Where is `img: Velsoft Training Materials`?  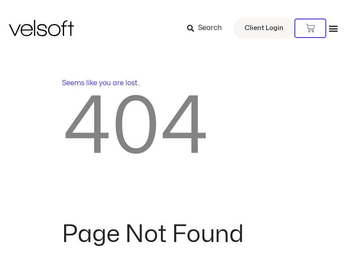 img: Velsoft Training Materials is located at coordinates (41, 28).